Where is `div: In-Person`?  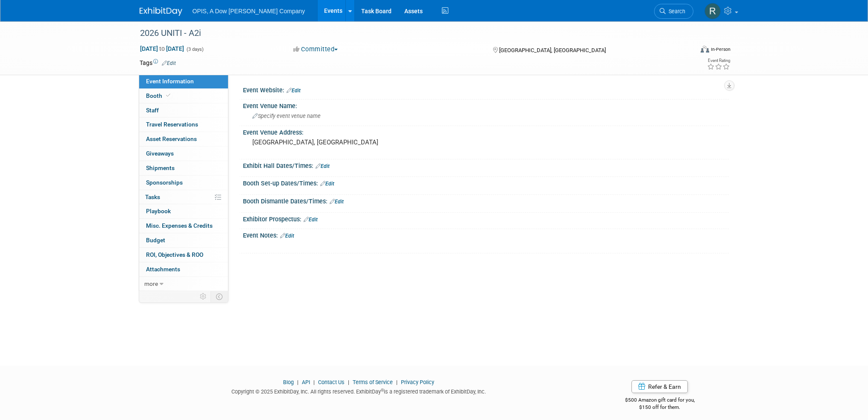 div: In-Person is located at coordinates (720, 49).